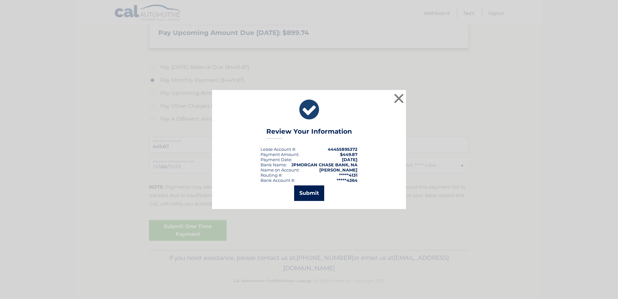  What do you see at coordinates (278, 149) in the screenshot?
I see `div: Lease Account #:` at bounding box center [278, 149].